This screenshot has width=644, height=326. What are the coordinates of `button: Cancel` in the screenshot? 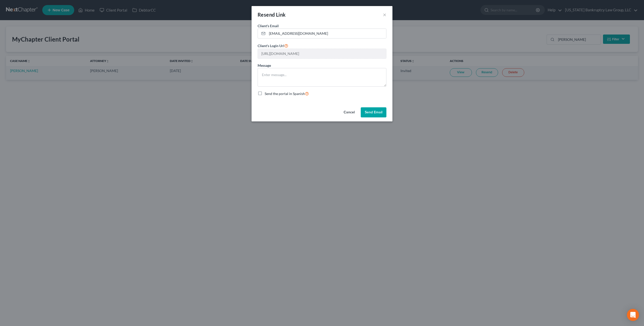 It's located at (350, 113).